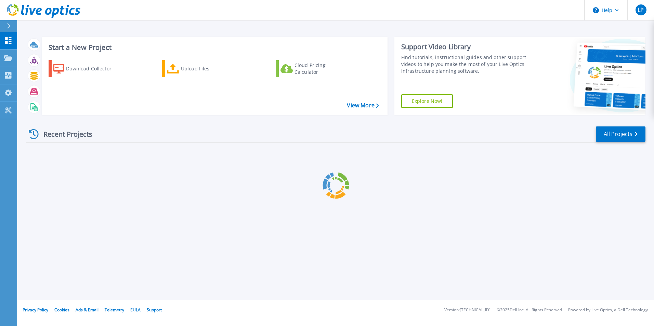 Image resolution: width=654 pixels, height=326 pixels. I want to click on a: Upload Files, so click(200, 69).